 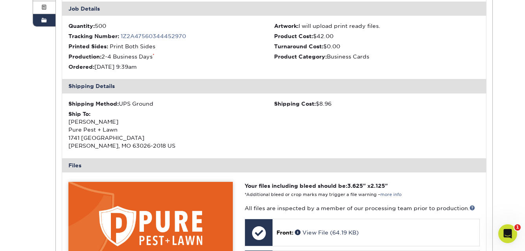 I want to click on small: *Additional bleed or crop marks may trigger a file warning –, so click(x=323, y=195).